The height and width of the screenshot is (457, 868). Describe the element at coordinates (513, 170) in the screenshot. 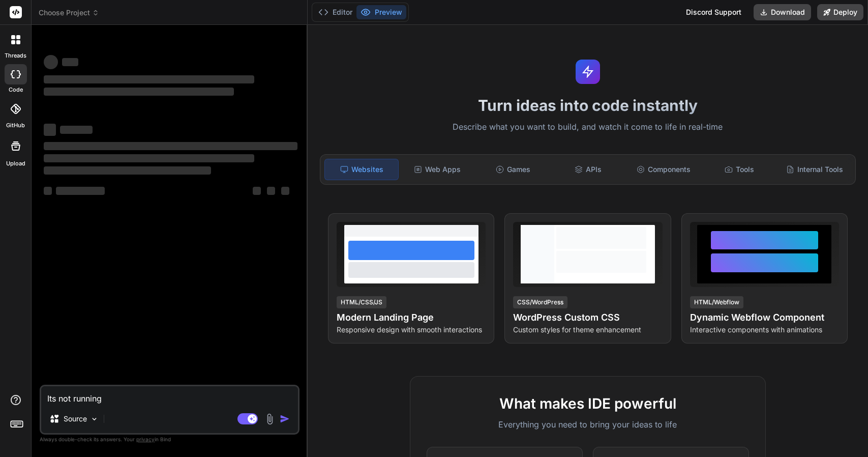

I see `div: Games` at that location.